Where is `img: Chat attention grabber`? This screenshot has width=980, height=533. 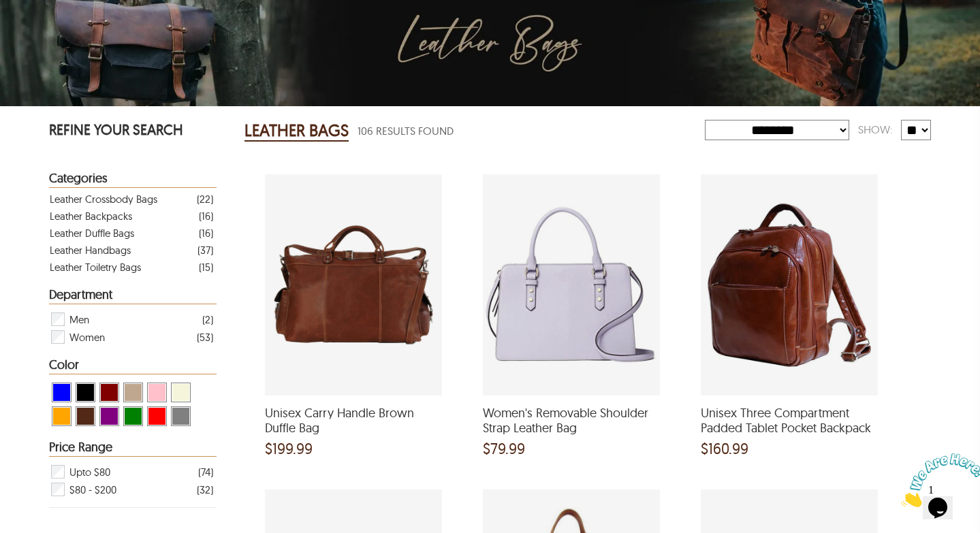
img: Chat attention grabber is located at coordinates (48, 32).